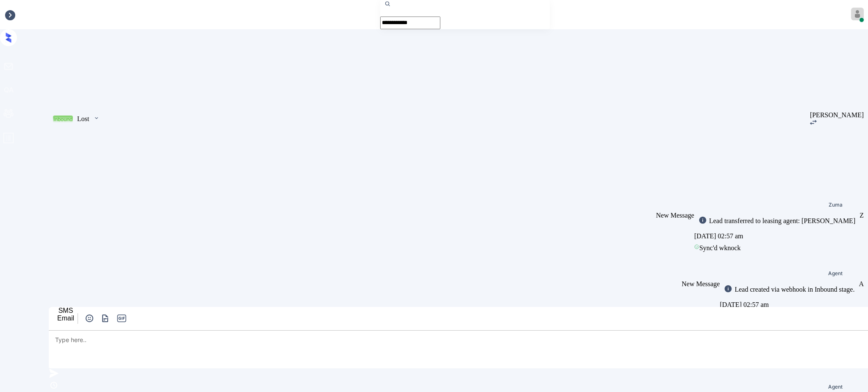 Image resolution: width=868 pixels, height=392 pixels. I want to click on div: A, so click(862, 285).